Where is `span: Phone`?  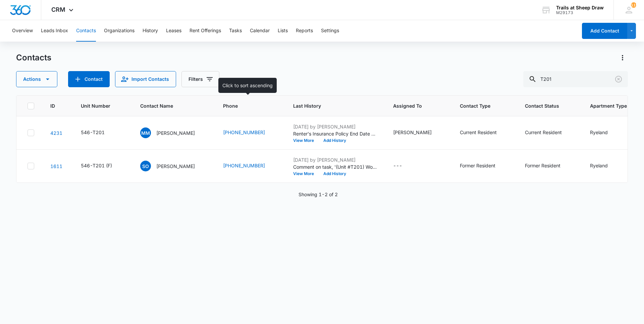 span: Phone is located at coordinates (245, 106).